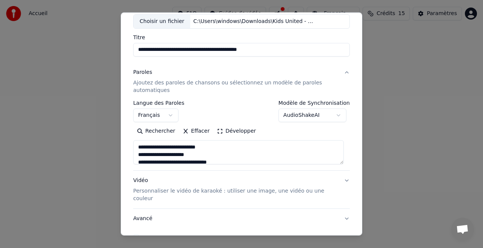 The width and height of the screenshot is (483, 248). Describe the element at coordinates (242, 37) in the screenshot. I see `label: Titre` at that location.